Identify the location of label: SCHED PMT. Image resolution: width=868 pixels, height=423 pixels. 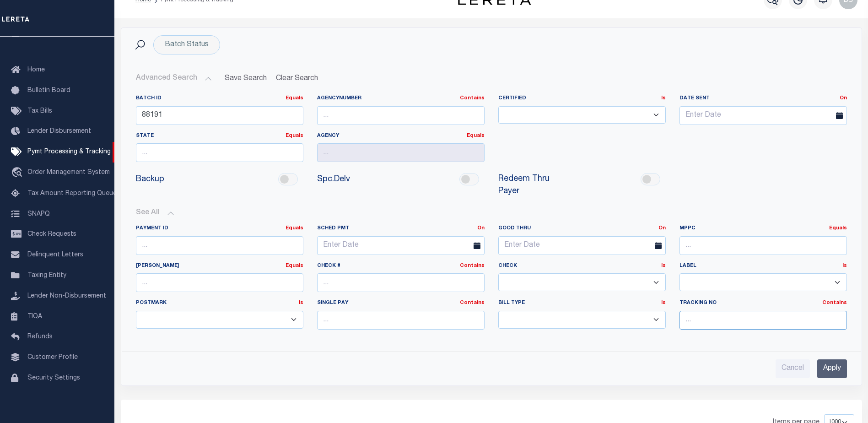
(401, 228).